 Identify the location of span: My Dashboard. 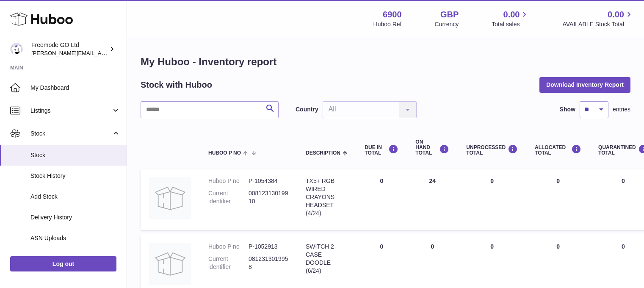
(75, 88).